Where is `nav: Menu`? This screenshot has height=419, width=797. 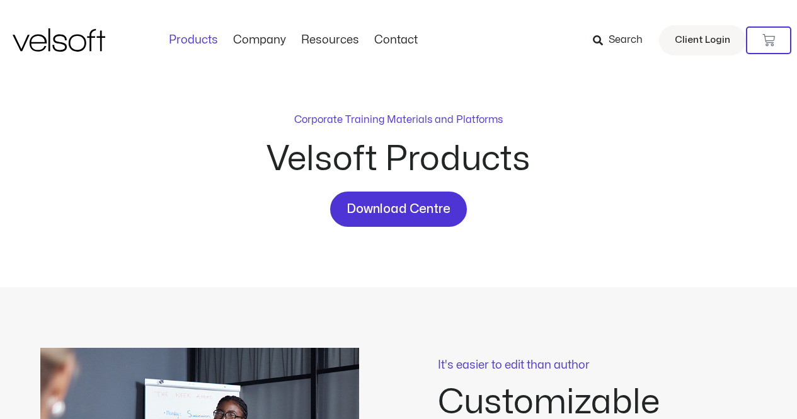
nav: Menu is located at coordinates (293, 40).